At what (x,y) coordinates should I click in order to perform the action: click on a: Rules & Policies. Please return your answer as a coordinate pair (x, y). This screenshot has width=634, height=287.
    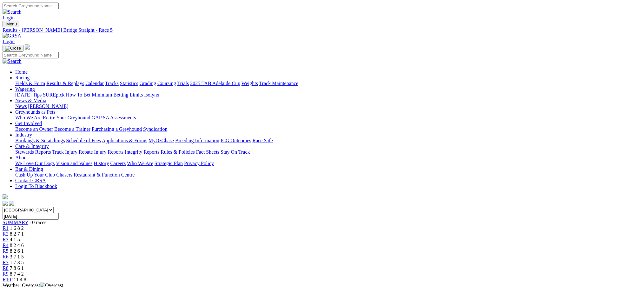
    Looking at the image, I should click on (178, 152).